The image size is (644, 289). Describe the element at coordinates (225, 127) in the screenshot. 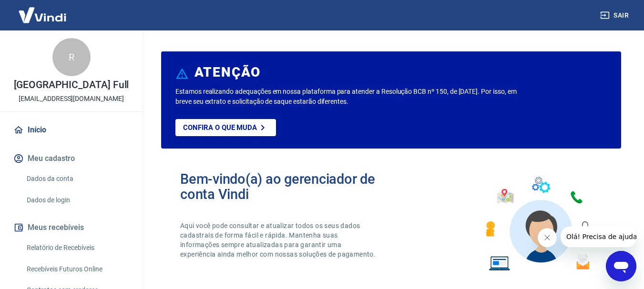

I see `a: Confira o que muda` at that location.